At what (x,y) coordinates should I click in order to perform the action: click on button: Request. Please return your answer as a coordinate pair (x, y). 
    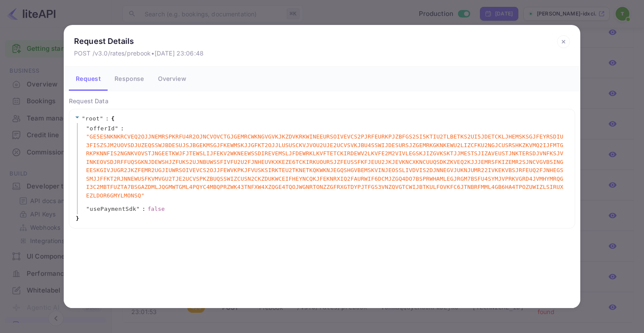
    Looking at the image, I should click on (88, 79).